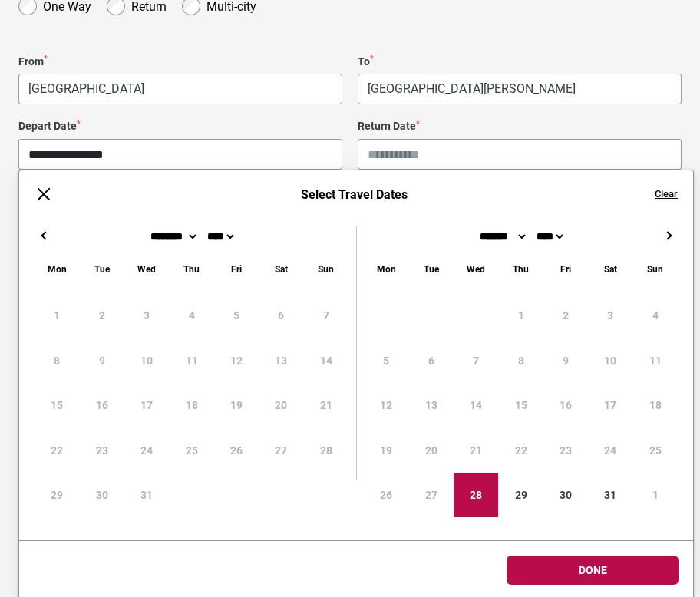 The image size is (700, 597). Describe the element at coordinates (519, 89) in the screenshot. I see `span: Berlin, Germany` at that location.